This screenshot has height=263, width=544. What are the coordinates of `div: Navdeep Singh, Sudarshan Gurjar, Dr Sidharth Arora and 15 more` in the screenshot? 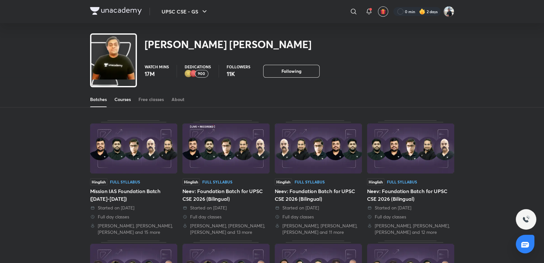 It's located at (134, 229).